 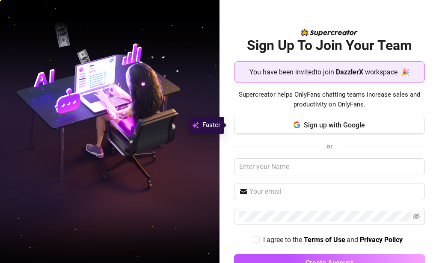 What do you see at coordinates (334, 192) in the screenshot?
I see `input: Your email` at bounding box center [334, 192].